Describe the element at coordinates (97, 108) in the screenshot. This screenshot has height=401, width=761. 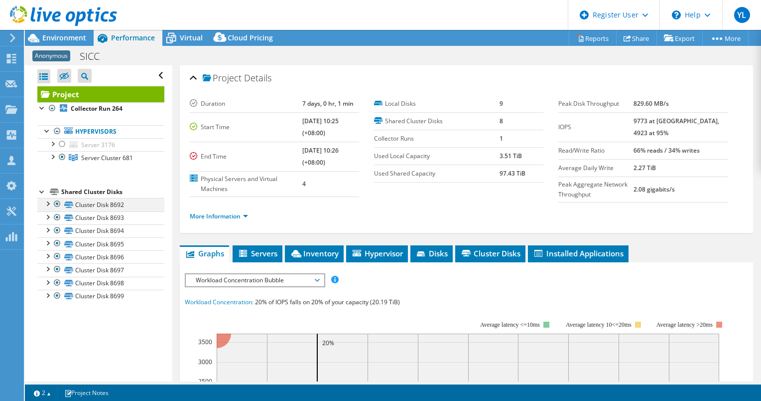
I see `b: Collector Run 264` at that location.